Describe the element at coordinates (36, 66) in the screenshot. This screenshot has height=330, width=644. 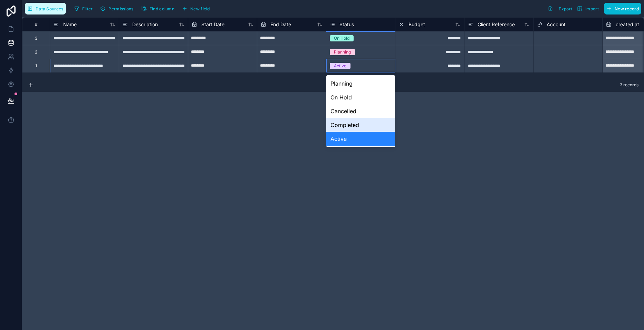
I see `div: 1` at that location.